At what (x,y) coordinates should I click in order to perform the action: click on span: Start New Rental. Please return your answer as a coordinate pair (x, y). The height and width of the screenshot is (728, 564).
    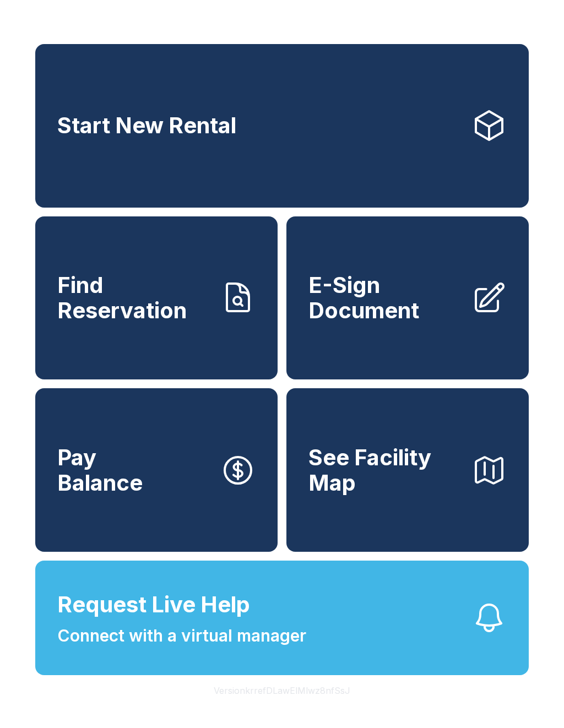
    Looking at the image, I should click on (146, 125).